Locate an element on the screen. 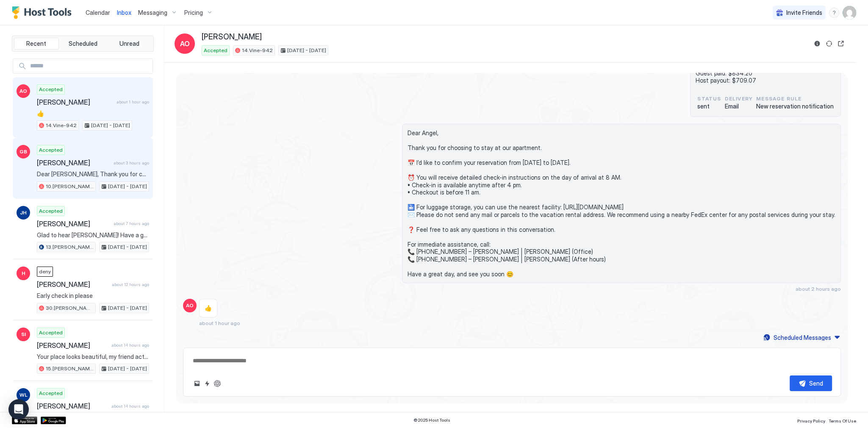 The width and height of the screenshot is (868, 428). button: Quick reply is located at coordinates (207, 383).